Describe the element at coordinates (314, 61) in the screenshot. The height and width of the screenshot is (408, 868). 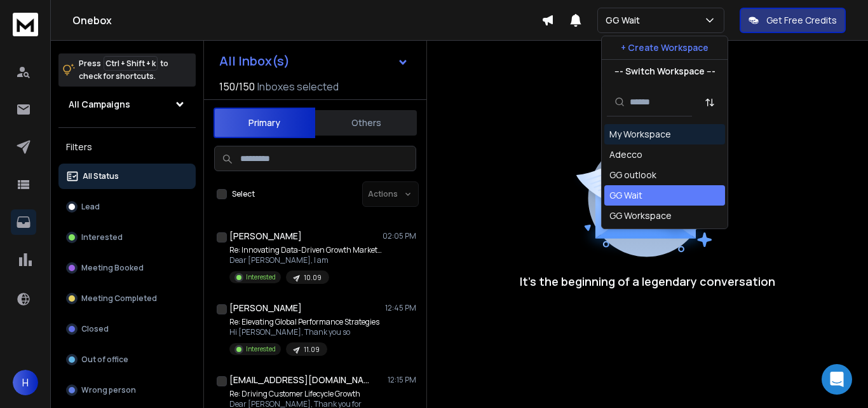
I see `button: All Inbox(s)` at that location.